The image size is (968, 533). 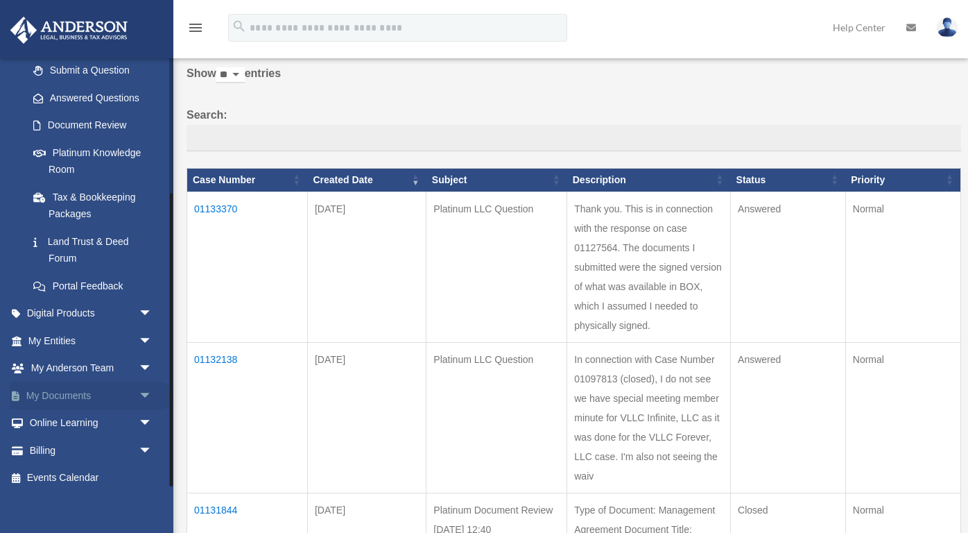 I want to click on th: Description: activate to sort column ascending, so click(x=649, y=180).